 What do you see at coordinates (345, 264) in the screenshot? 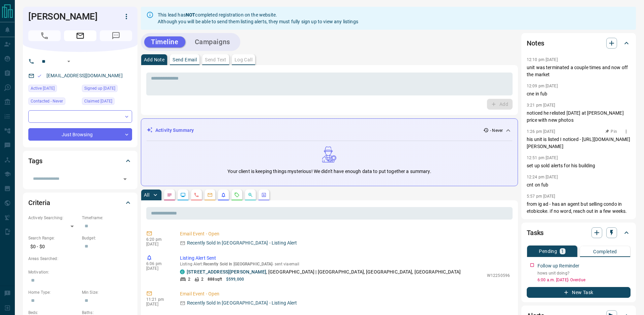
I see `p: Listing Alert : - sent via email` at bounding box center [345, 264].